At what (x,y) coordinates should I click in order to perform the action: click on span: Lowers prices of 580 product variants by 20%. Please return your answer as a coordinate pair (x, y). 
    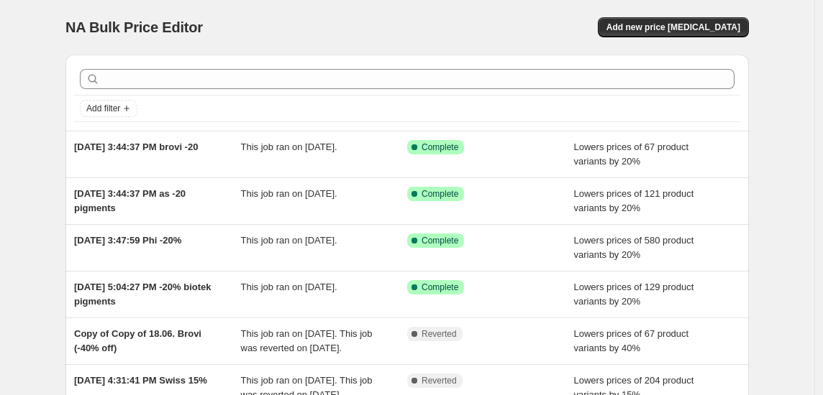
    Looking at the image, I should click on (634, 247).